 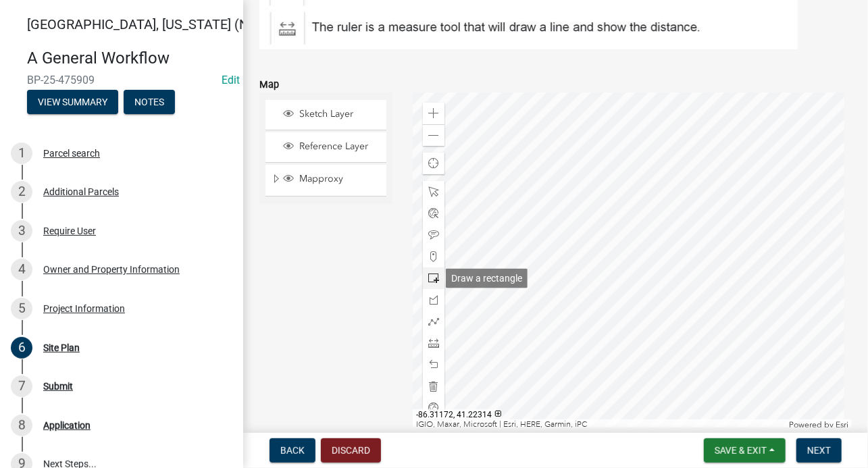 What do you see at coordinates (111, 270) in the screenshot?
I see `div: Owner and Property Information` at bounding box center [111, 270].